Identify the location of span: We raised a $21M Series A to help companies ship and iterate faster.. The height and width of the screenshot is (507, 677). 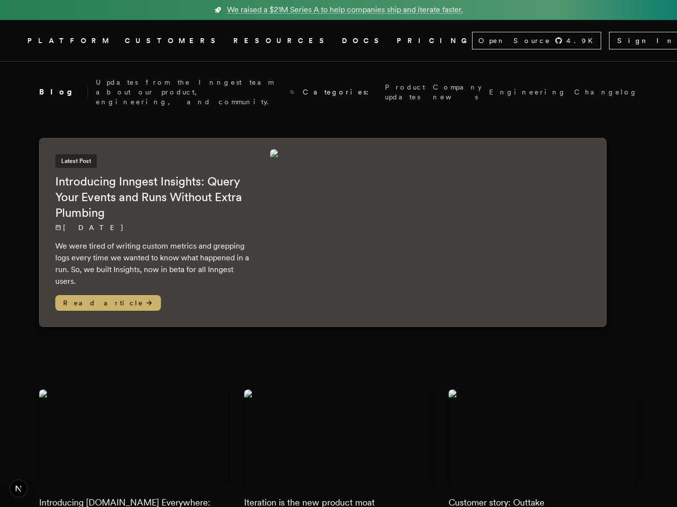
(345, 10).